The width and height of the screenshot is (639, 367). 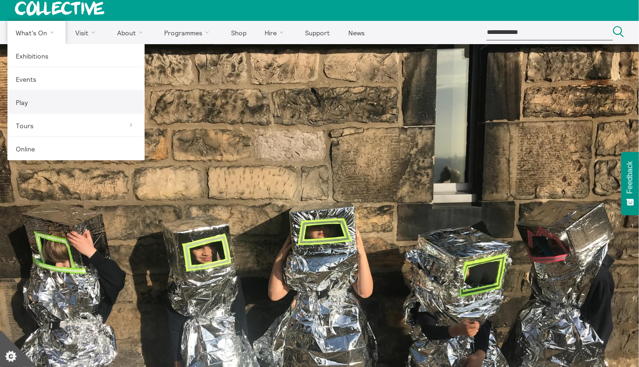 What do you see at coordinates (132, 33) in the screenshot?
I see `a: About` at bounding box center [132, 33].